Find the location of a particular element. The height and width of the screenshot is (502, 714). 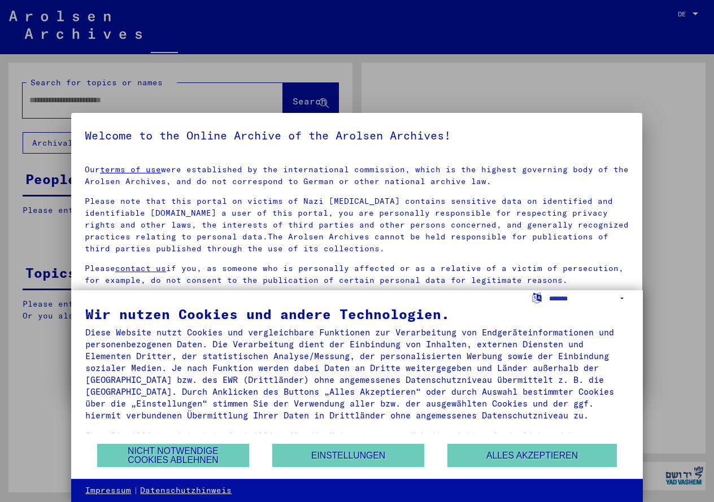

button: Nicht notwendige Cookies ablehnen is located at coordinates (173, 455).